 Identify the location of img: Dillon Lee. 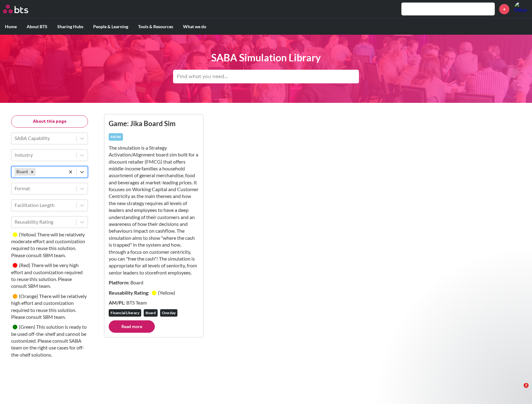
(522, 9).